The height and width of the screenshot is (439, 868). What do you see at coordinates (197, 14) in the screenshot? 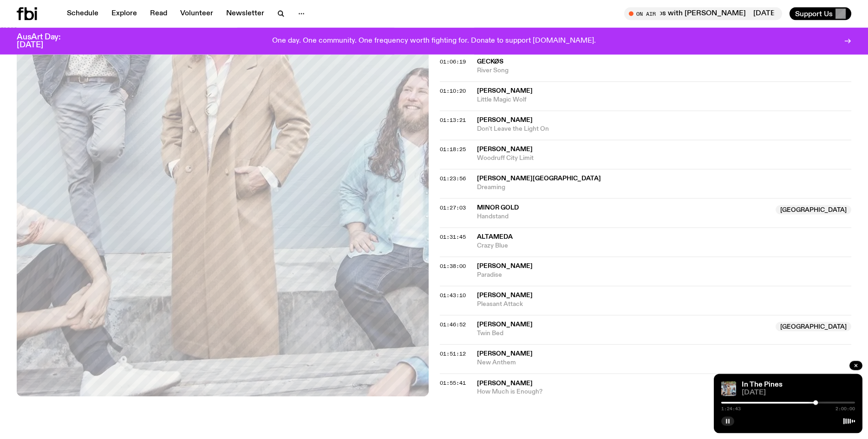
I see `a: Volunteer` at bounding box center [197, 14].